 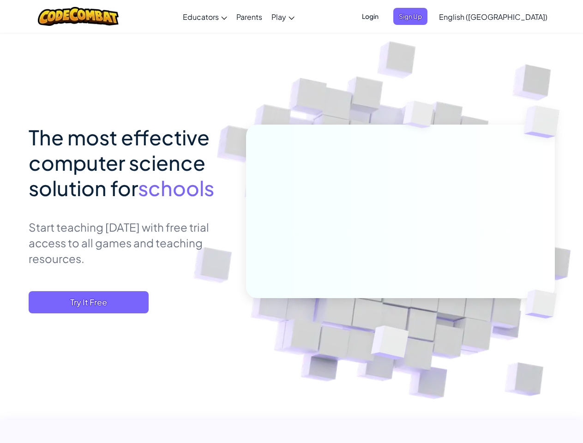 What do you see at coordinates (78, 16) in the screenshot?
I see `img: CodeCombat logo` at bounding box center [78, 16].